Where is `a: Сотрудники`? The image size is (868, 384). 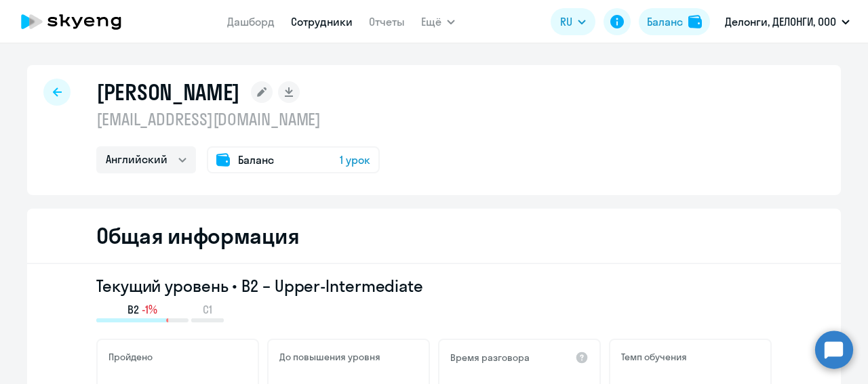 a: Сотрудники is located at coordinates (322, 22).